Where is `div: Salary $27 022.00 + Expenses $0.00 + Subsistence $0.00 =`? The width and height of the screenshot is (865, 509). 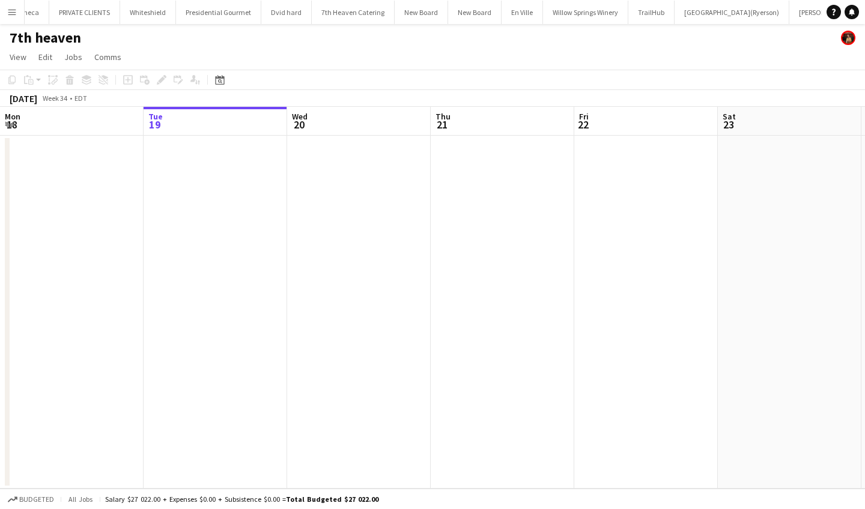 div: Salary $27 022.00 + Expenses $0.00 + Subsistence $0.00 = is located at coordinates (241, 499).